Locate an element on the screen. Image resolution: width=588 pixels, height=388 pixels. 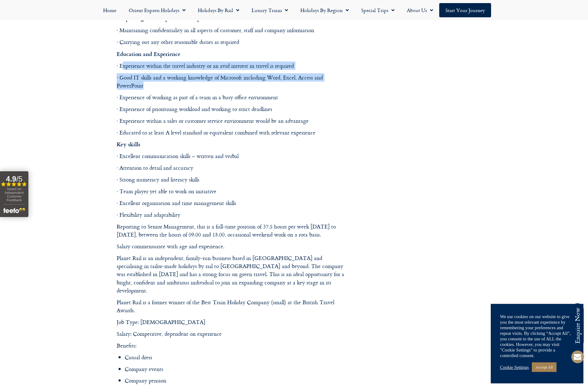
a: Holidays by Region is located at coordinates (324, 10).